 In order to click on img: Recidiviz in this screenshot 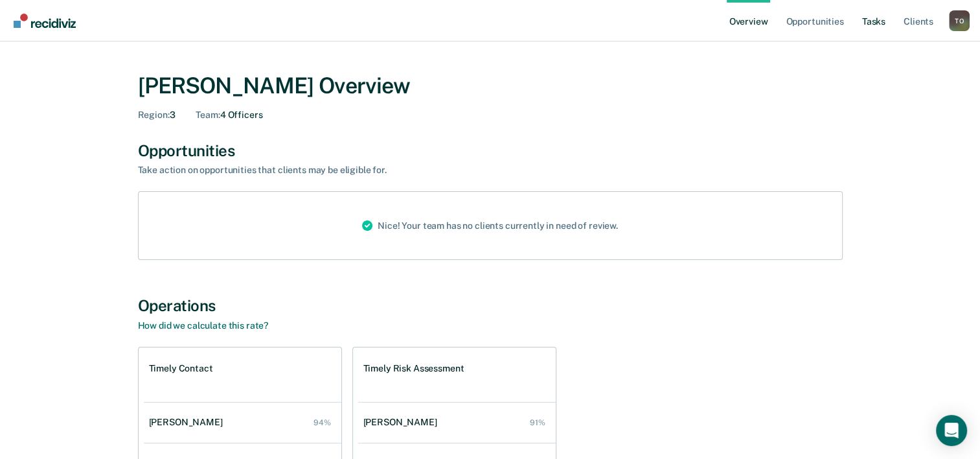, I will do `click(44, 21)`.